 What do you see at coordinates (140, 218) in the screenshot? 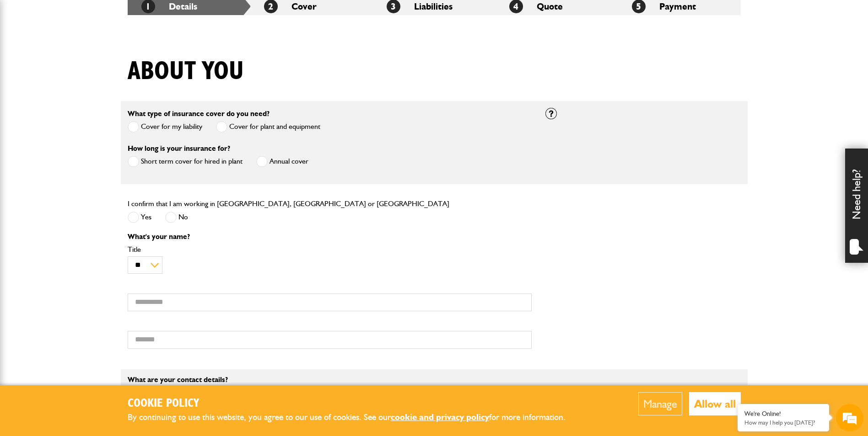
I see `label: Yes` at bounding box center [140, 218].